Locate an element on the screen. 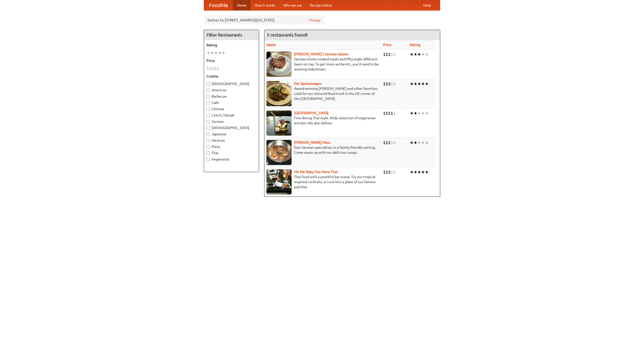 The height and width of the screenshot is (356, 644). a: Help is located at coordinates (427, 5).